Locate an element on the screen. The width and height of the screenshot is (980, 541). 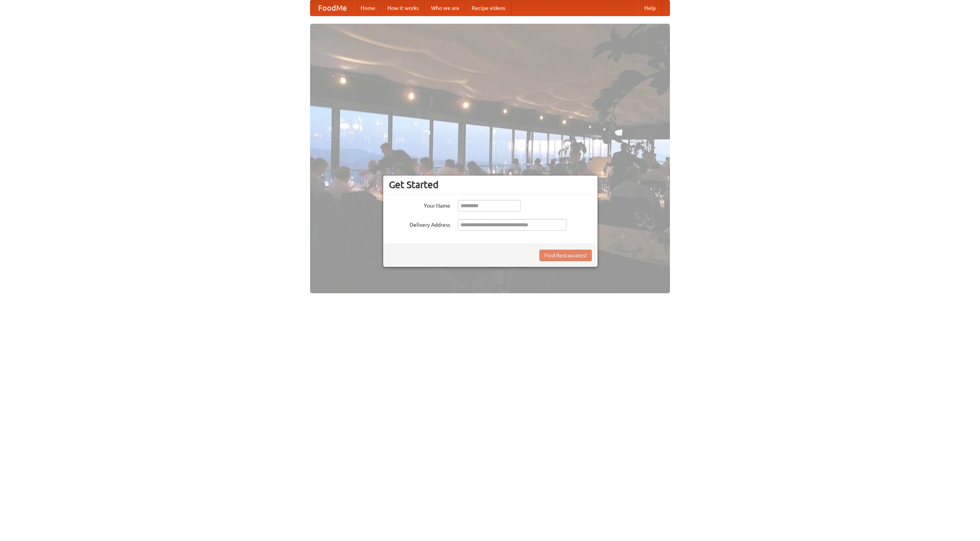
h3: Get Started is located at coordinates (490, 185).